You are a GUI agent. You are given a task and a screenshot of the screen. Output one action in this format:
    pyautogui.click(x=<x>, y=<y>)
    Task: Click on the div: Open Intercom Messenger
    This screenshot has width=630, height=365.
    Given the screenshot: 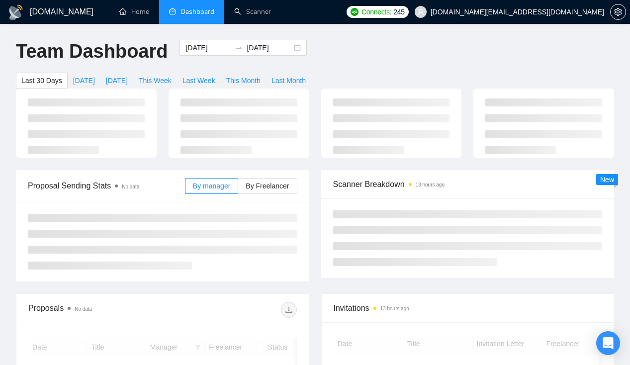 What is the action you would take?
    pyautogui.click(x=608, y=343)
    